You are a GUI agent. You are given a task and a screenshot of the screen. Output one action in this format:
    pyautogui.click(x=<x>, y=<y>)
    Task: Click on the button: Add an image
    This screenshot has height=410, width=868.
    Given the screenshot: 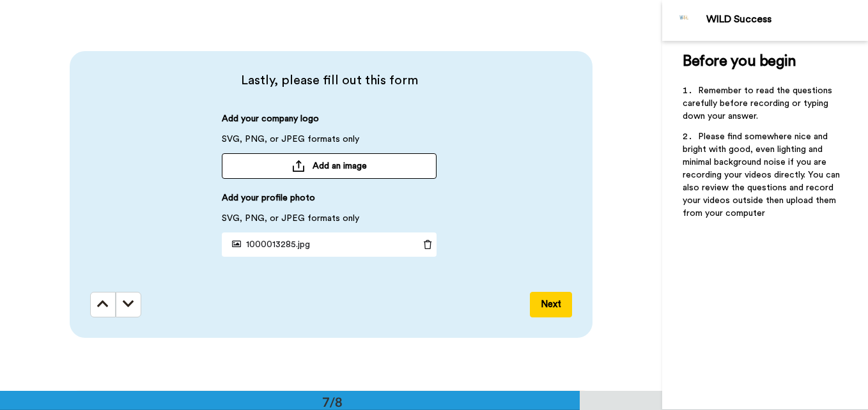 What is the action you would take?
    pyautogui.click(x=329, y=166)
    